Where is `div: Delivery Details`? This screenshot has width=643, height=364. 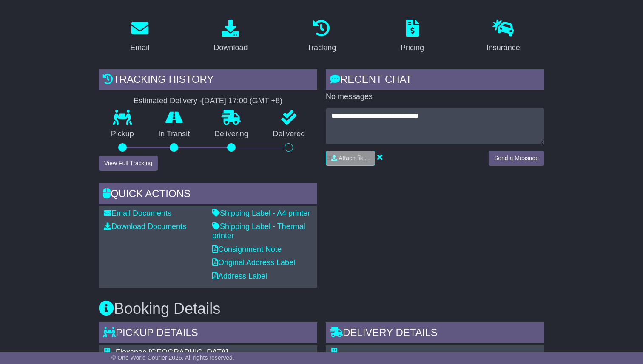
div: Delivery Details is located at coordinates (435, 334).